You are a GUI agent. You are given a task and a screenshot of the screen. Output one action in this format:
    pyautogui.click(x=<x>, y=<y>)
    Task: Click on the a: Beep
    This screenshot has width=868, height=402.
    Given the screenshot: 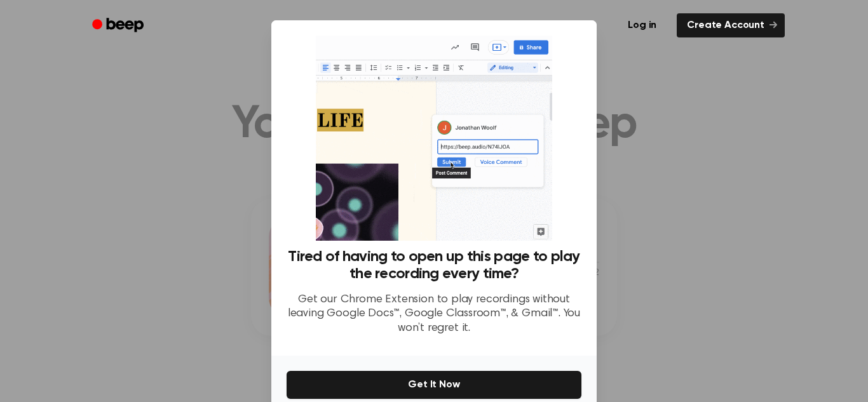 What is the action you would take?
    pyautogui.click(x=119, y=25)
    